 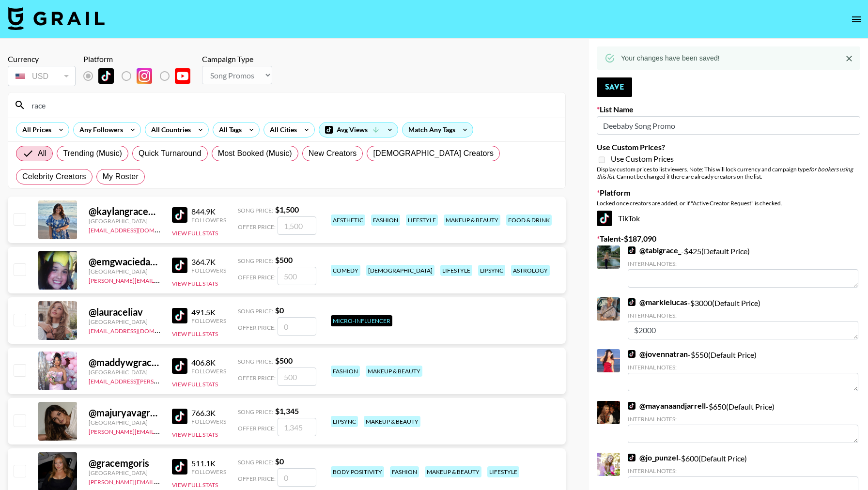 I want to click on div: 406.8K, so click(x=209, y=363).